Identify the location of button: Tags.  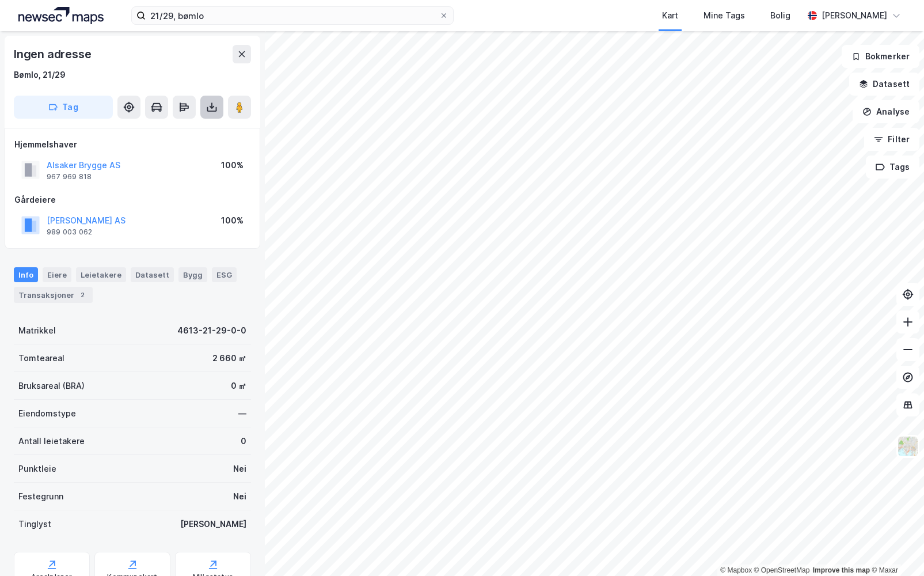
(892, 167).